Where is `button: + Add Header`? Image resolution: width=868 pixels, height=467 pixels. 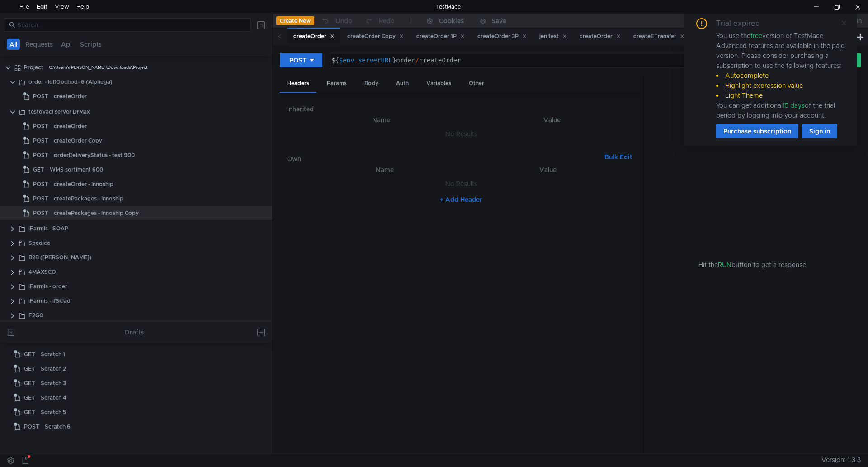
button: + Add Header is located at coordinates (461, 199).